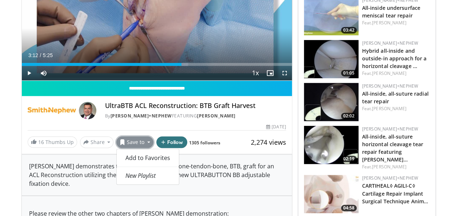 The height and width of the screenshot is (216, 457). What do you see at coordinates (97, 142) in the screenshot?
I see `button: Share` at bounding box center [97, 142].